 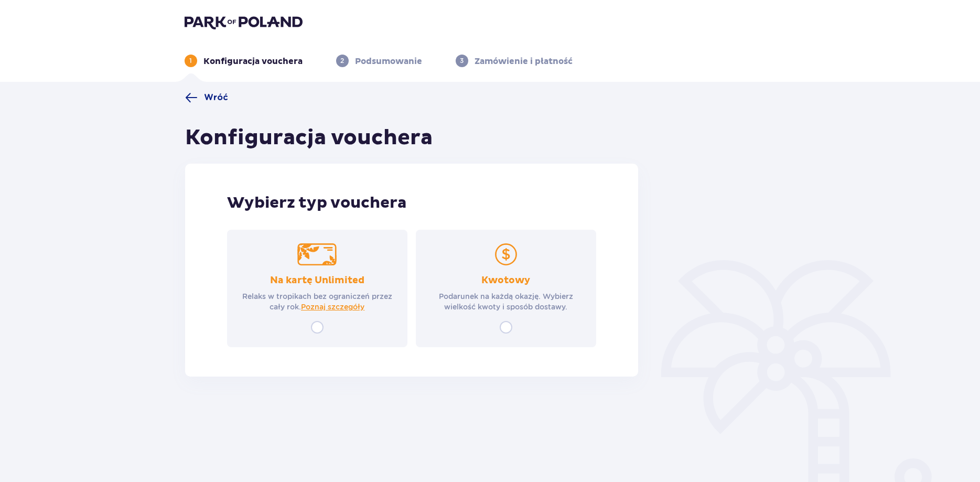 I want to click on span: Poznaj szczegóły, so click(x=332, y=307).